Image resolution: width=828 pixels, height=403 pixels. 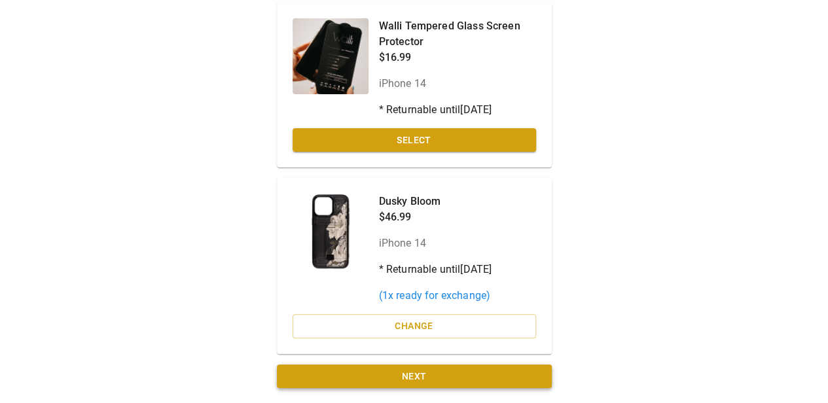 I want to click on p: $16.99, so click(x=457, y=58).